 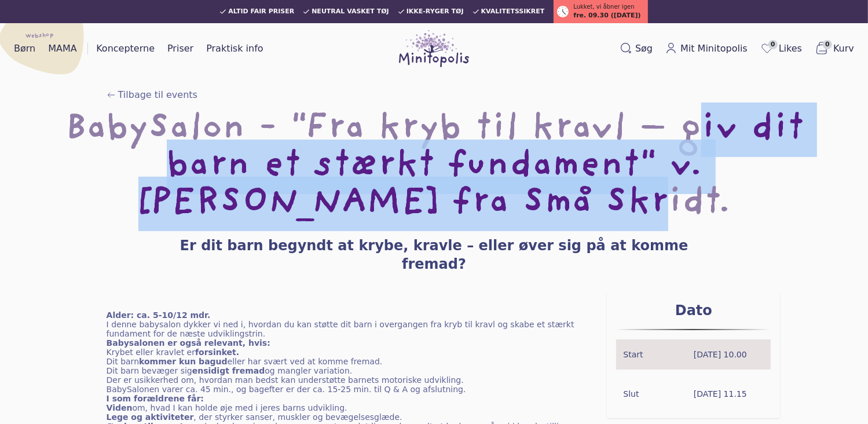 What do you see at coordinates (434, 255) in the screenshot?
I see `h3: Er dit barn begyndt at krybe, kravle – eller øver sig på at komme fremad?` at bounding box center [434, 255].